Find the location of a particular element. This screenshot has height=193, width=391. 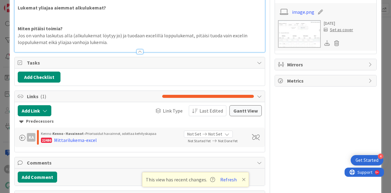

div: 4 is located at coordinates (381, 156).